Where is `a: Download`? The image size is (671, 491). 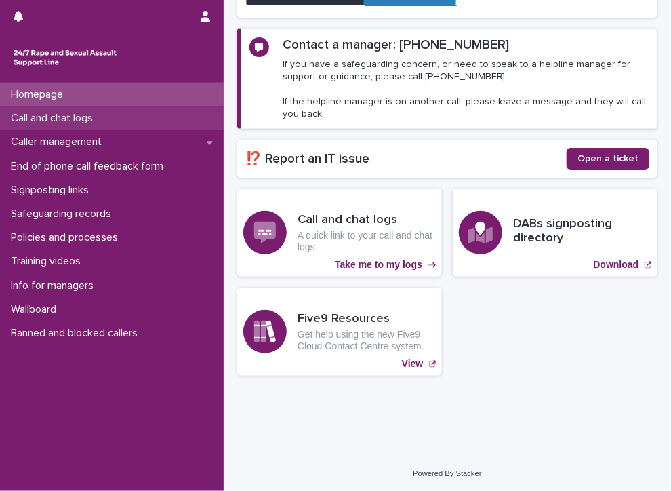
a: Download is located at coordinates (555, 232).